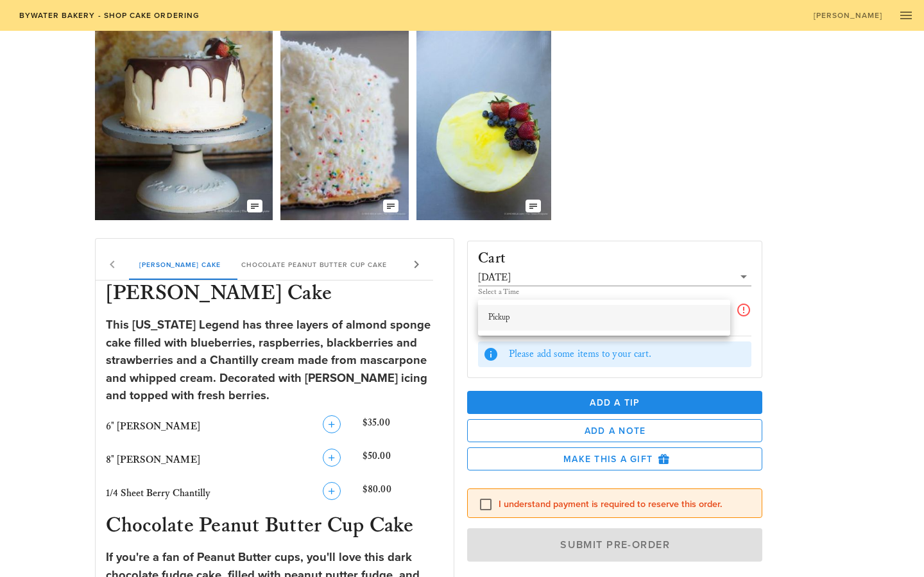  What do you see at coordinates (313, 264) in the screenshot?
I see `div: Chocolate Peanut Butter Cup Cake` at bounding box center [313, 264].